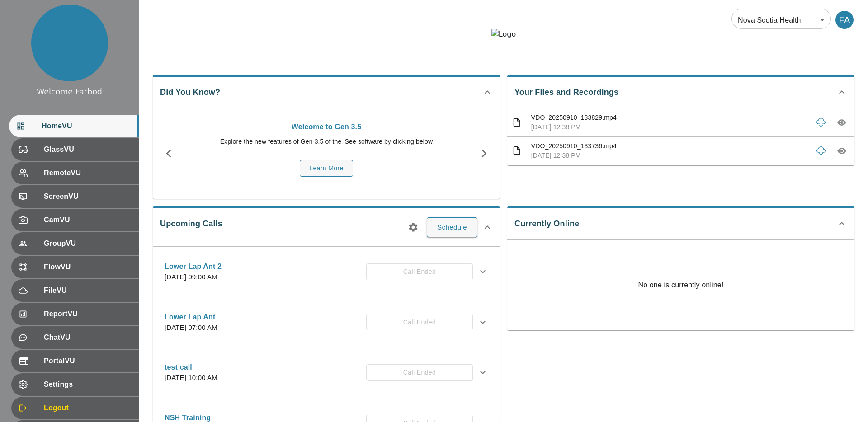 This screenshot has height=422, width=868. Describe the element at coordinates (88, 314) in the screenshot. I see `span: ReportVU` at that location.